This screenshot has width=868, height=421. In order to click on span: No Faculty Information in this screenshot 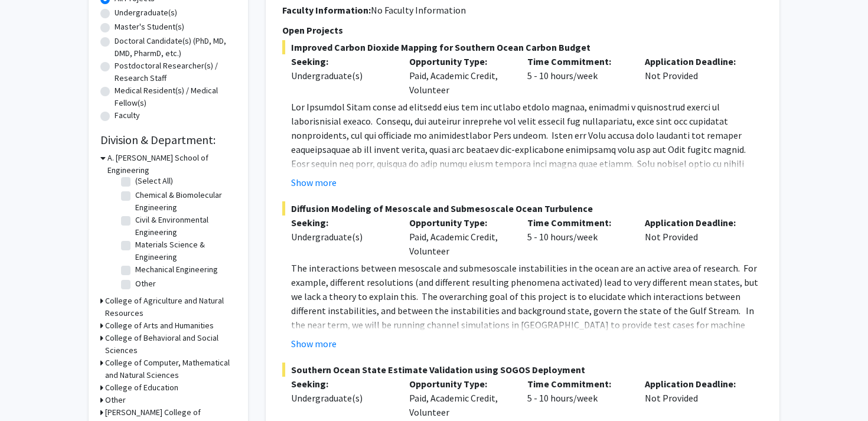, I will do `click(418, 10)`.